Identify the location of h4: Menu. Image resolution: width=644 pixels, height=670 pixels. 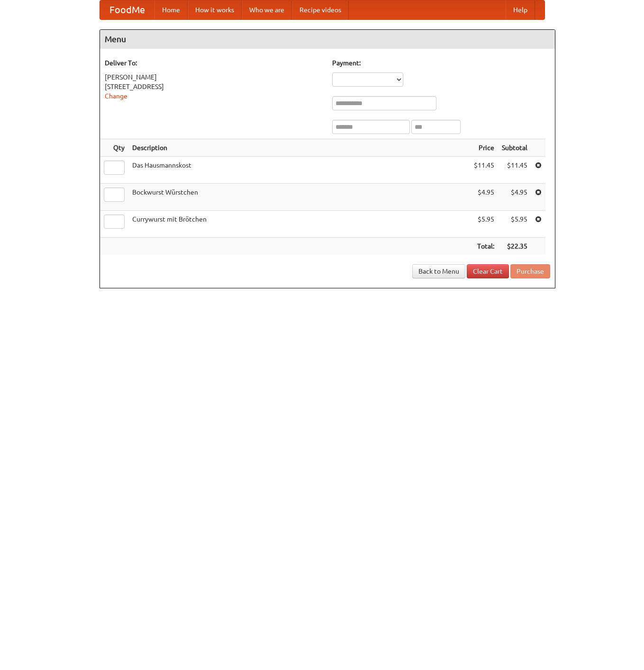
(327, 39).